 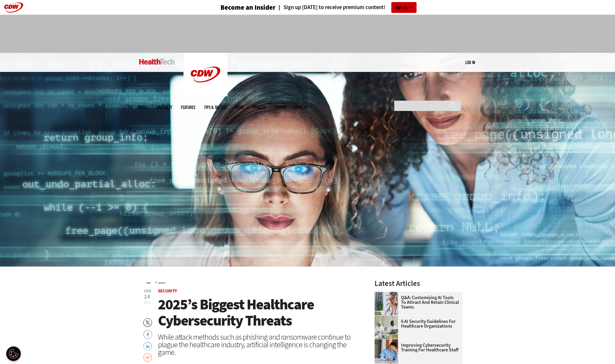 I want to click on a: Doctors meeting in the office, so click(x=387, y=318).